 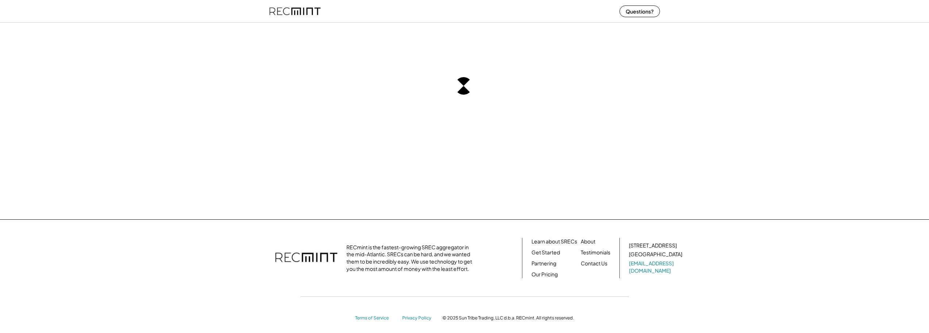 What do you see at coordinates (595, 252) in the screenshot?
I see `a: Testimonials` at bounding box center [595, 252].